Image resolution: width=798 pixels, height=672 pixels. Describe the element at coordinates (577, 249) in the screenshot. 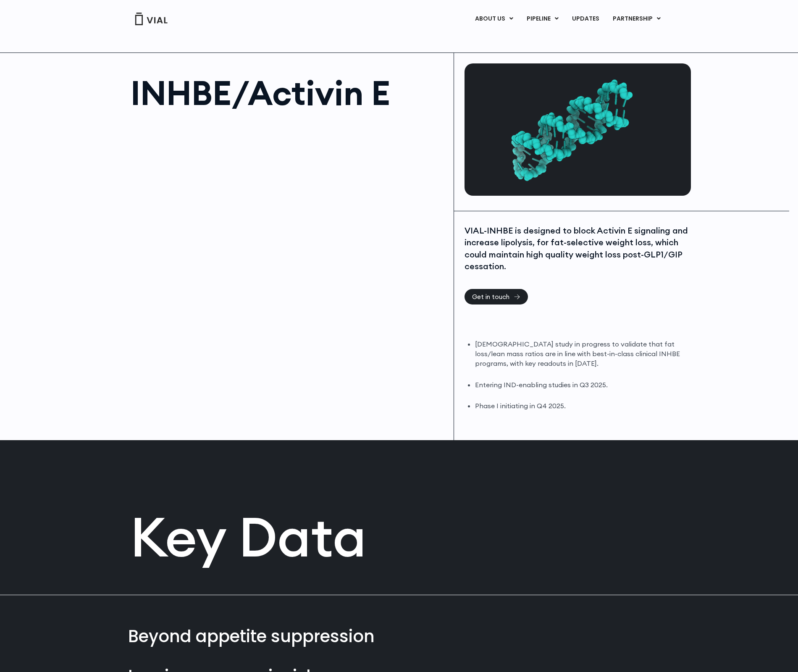

I see `div: VIAL-INHBE is designed to block Activin E signaling and increase lipolysis, for fat-selective wei...` at that location.